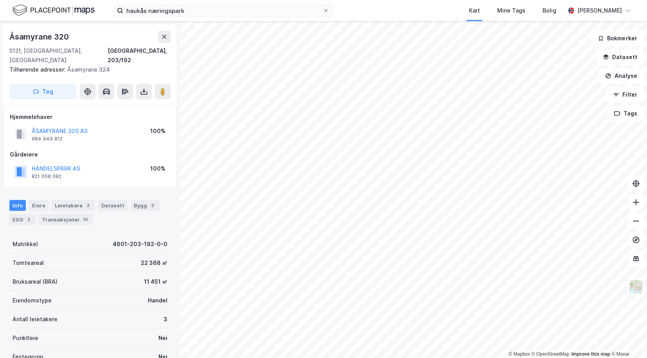 The height and width of the screenshot is (358, 647). Describe the element at coordinates (85, 219) in the screenshot. I see `div: 10` at that location.